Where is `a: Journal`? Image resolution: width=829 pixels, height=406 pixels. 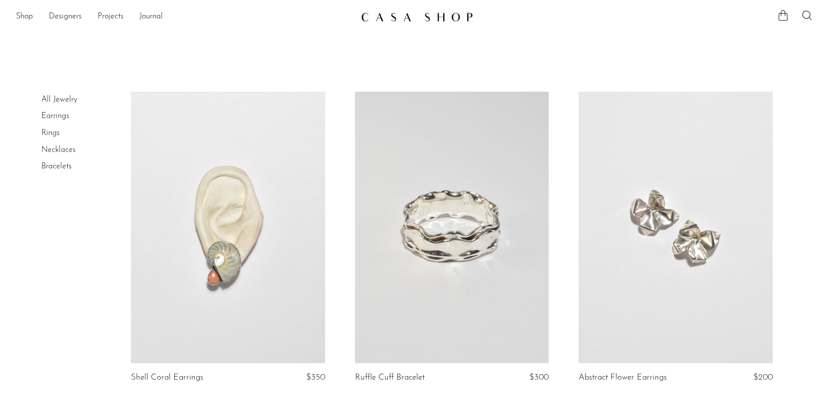
a: Journal is located at coordinates (151, 17).